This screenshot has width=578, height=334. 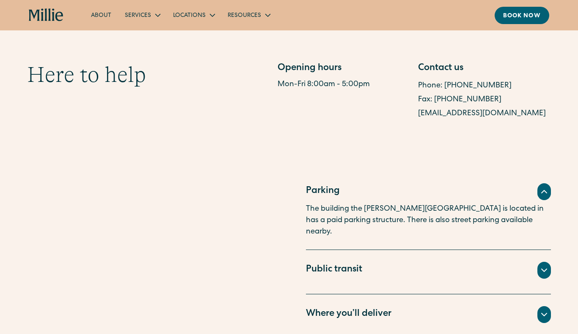 What do you see at coordinates (521, 16) in the screenshot?
I see `div: Book now` at bounding box center [521, 16].